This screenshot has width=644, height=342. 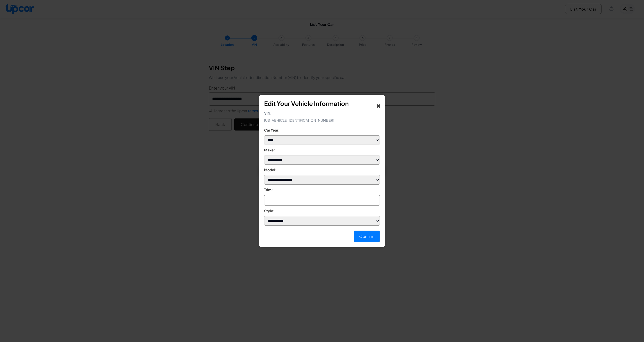 What do you see at coordinates (367, 236) in the screenshot?
I see `button: Confirm` at bounding box center [367, 236].